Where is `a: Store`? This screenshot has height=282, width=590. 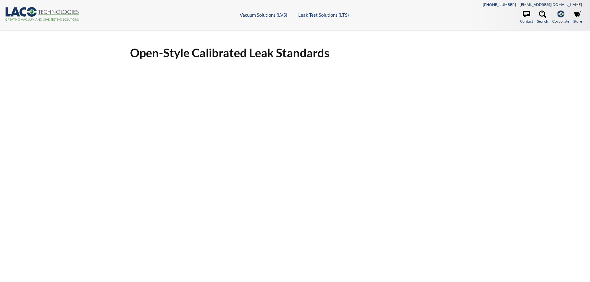 a: Store is located at coordinates (578, 17).